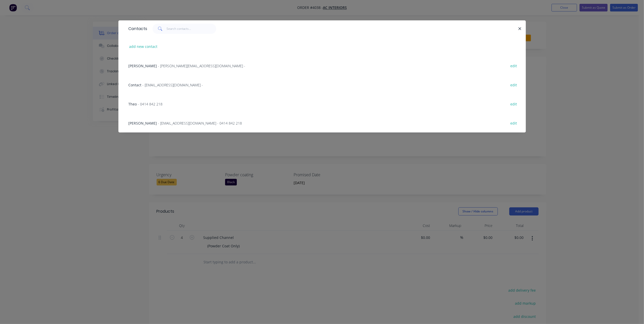 This screenshot has width=644, height=324. I want to click on span: Theo, so click(133, 104).